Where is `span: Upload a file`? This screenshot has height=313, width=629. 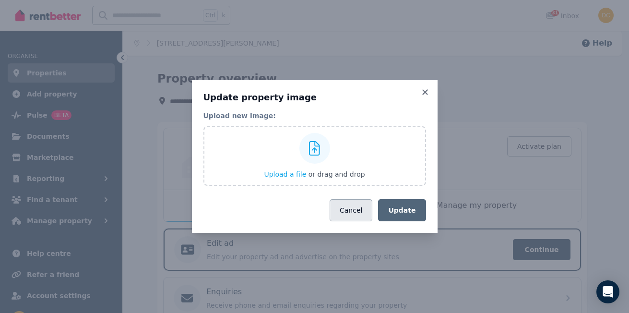 span: Upload a file is located at coordinates (285, 174).